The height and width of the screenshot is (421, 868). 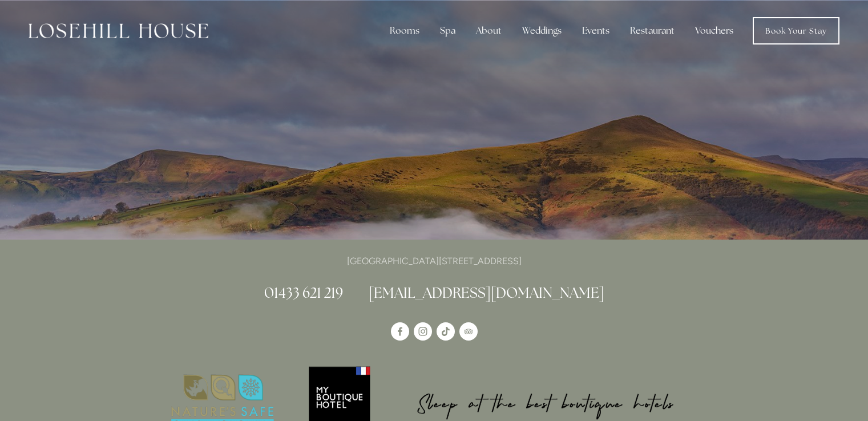 What do you see at coordinates (469, 332) in the screenshot?
I see `a: TripAdvisor` at bounding box center [469, 332].